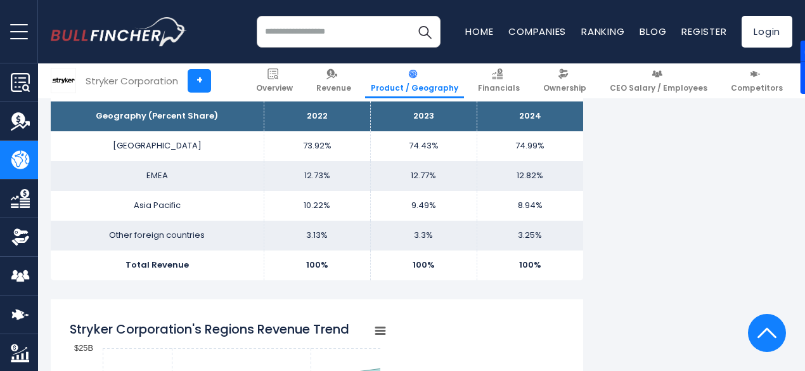 The image size is (805, 371). Describe the element at coordinates (84, 347) in the screenshot. I see `text: $25B` at that location.